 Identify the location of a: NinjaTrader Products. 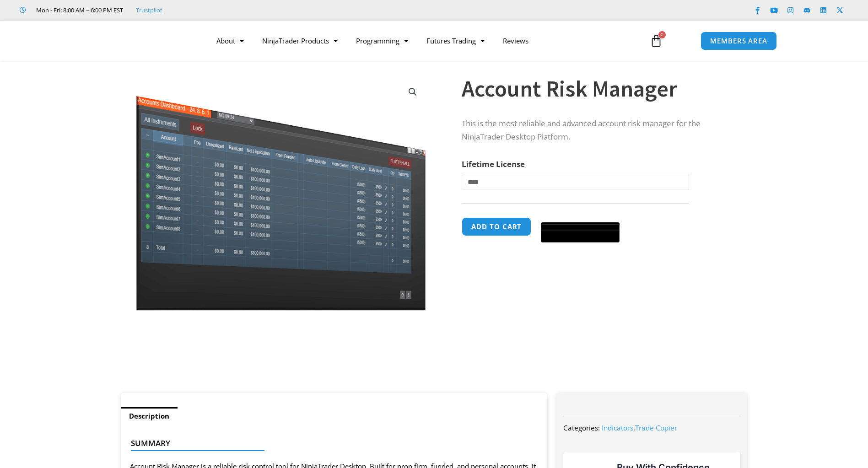
(299, 40).